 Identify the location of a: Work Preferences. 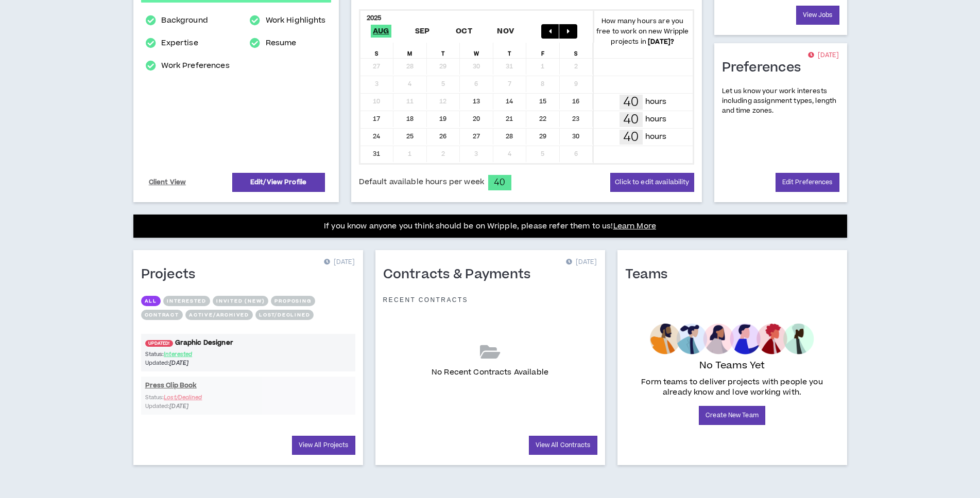
(195, 66).